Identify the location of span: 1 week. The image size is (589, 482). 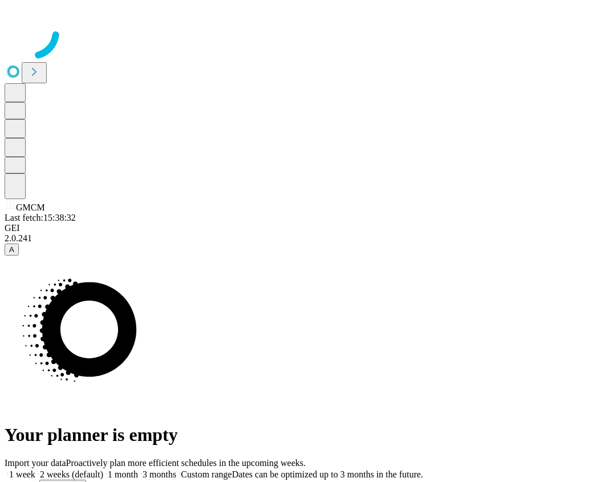
(22, 474).